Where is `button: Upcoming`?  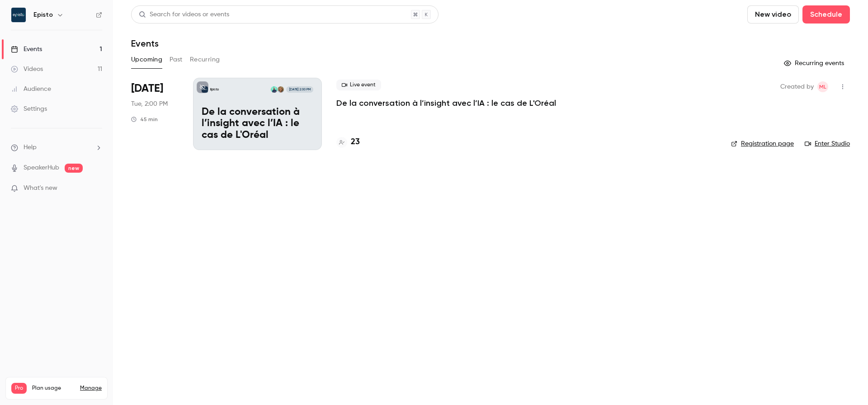 button: Upcoming is located at coordinates (147, 60).